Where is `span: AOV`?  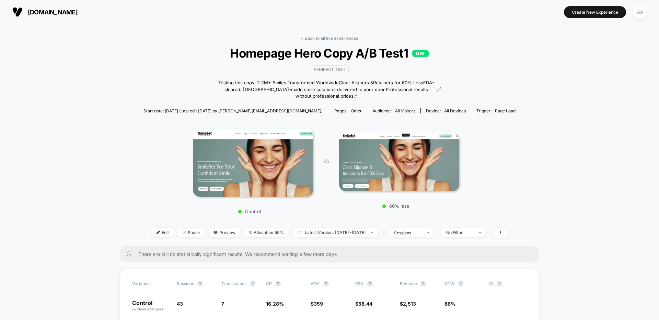 span: AOV is located at coordinates (315, 284).